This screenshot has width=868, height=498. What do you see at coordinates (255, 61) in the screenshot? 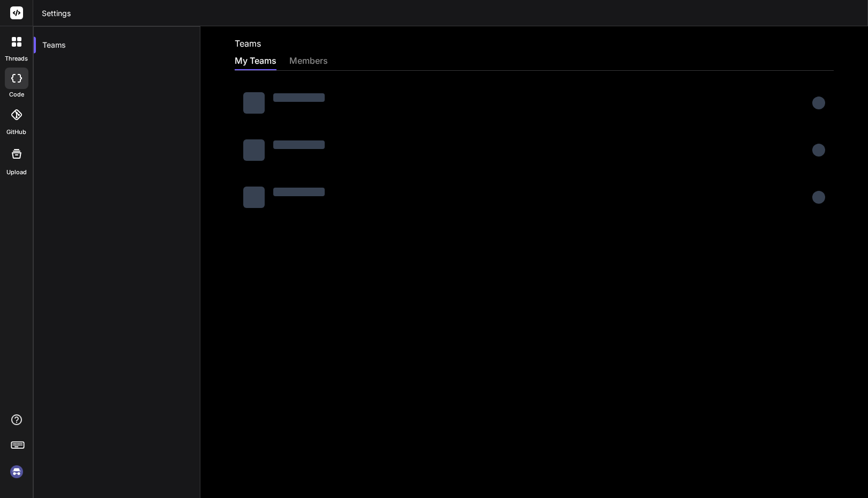
I see `div: My Teams` at bounding box center [255, 61].